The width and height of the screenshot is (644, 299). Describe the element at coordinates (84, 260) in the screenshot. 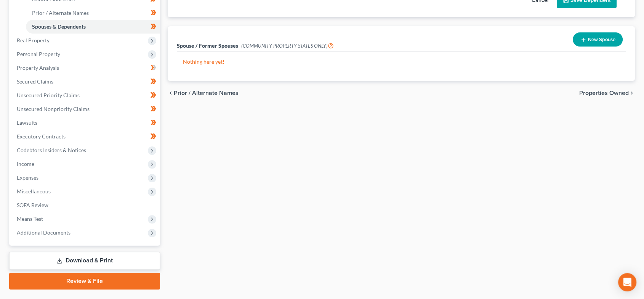

I see `a: Download & Print` at that location.